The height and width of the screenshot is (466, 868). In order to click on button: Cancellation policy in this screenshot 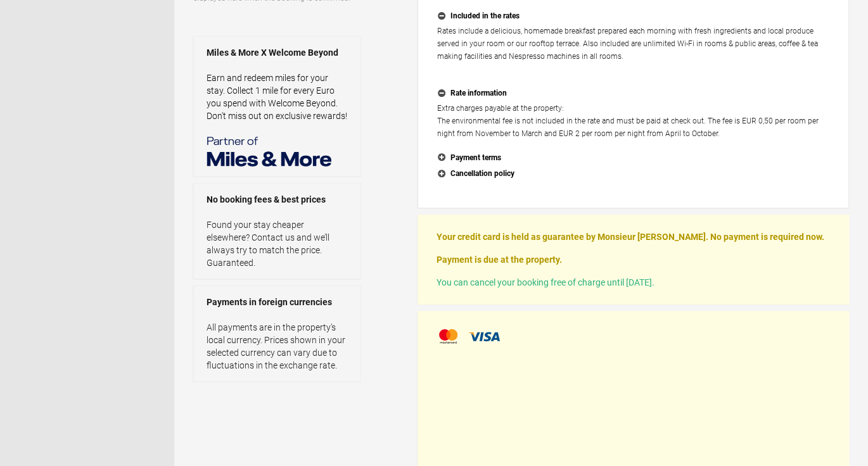, I will do `click(633, 174)`.